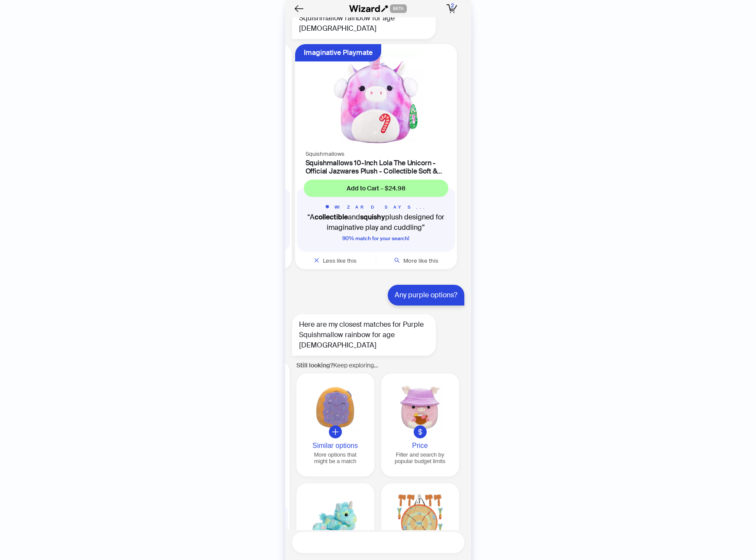 This screenshot has width=756, height=560. What do you see at coordinates (420, 425) in the screenshot?
I see `button: PricePriceFilter and search by popular budget limits` at bounding box center [420, 425].